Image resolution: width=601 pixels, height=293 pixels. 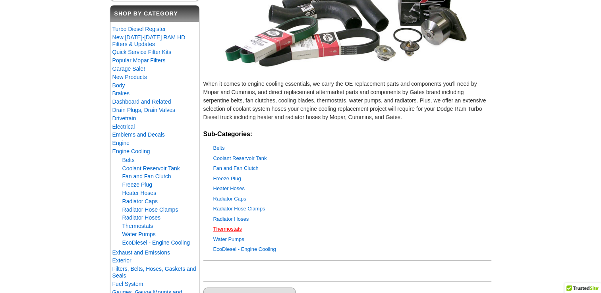 What do you see at coordinates (139, 135) in the screenshot?
I see `a: Emblems and Decals` at bounding box center [139, 135].